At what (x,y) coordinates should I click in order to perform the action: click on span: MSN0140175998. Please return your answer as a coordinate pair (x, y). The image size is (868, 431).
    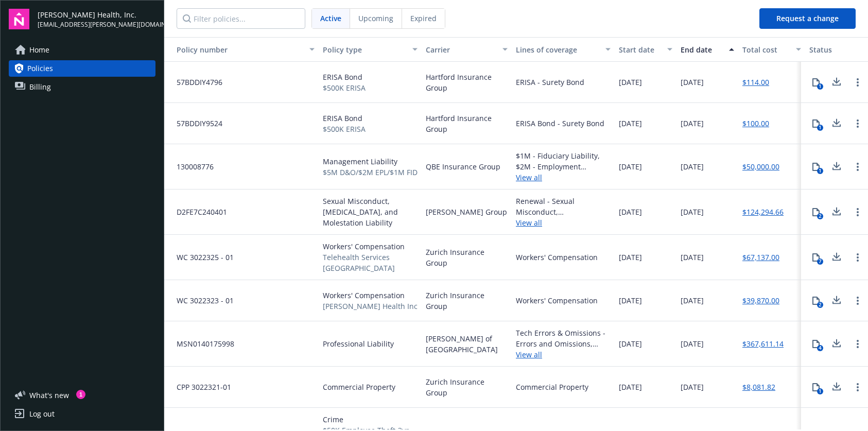
    Looking at the image, I should click on (201, 343).